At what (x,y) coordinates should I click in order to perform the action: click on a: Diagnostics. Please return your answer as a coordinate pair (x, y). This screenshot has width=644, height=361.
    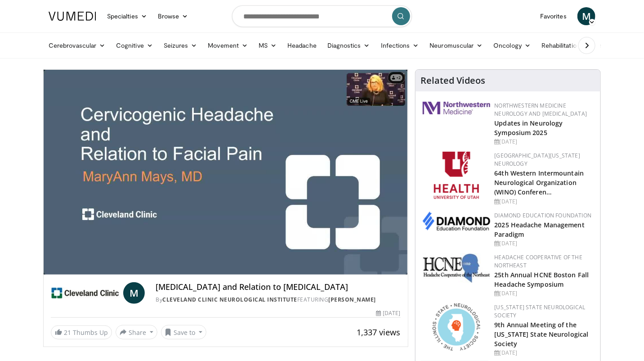
    Looking at the image, I should click on (349, 45).